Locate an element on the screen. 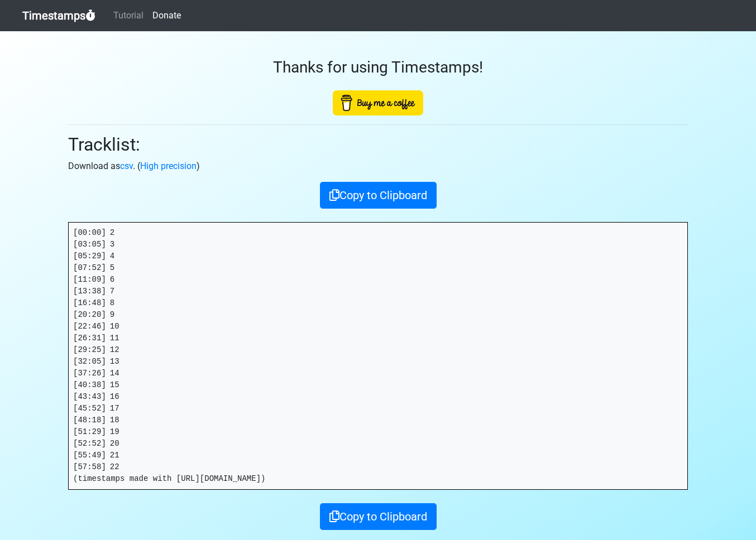 The image size is (756, 540). p: Download as . ( ) is located at coordinates (378, 166).